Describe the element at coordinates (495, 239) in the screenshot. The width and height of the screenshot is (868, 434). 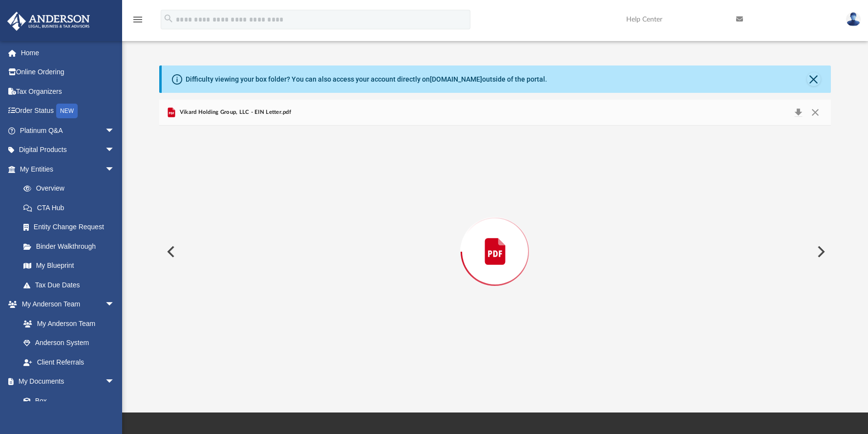
I see `div: Preview` at that location.